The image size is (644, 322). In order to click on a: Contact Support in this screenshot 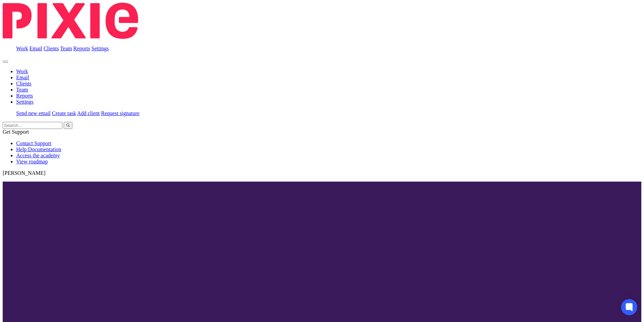, I will do `click(34, 143)`.